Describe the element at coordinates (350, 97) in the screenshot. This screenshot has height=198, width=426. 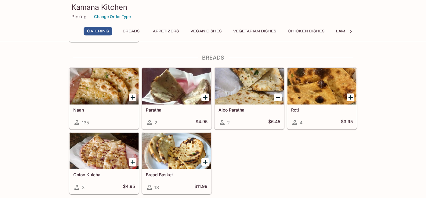
I see `button: Add Roti` at that location.